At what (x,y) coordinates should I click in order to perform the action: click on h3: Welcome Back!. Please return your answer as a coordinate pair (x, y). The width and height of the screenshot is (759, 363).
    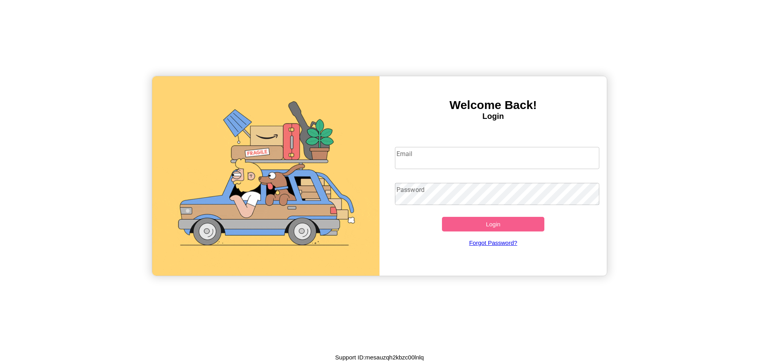
    Looking at the image, I should click on (493, 105).